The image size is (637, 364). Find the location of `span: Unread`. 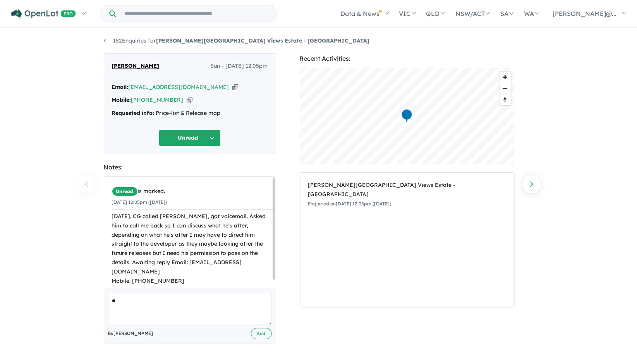

span: Unread is located at coordinates (124, 192).